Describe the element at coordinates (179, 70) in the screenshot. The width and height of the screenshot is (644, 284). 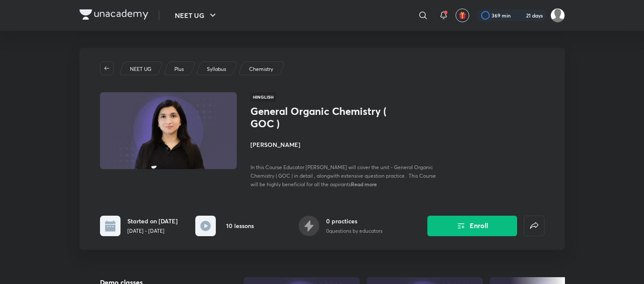
I see `a: Plus` at that location.